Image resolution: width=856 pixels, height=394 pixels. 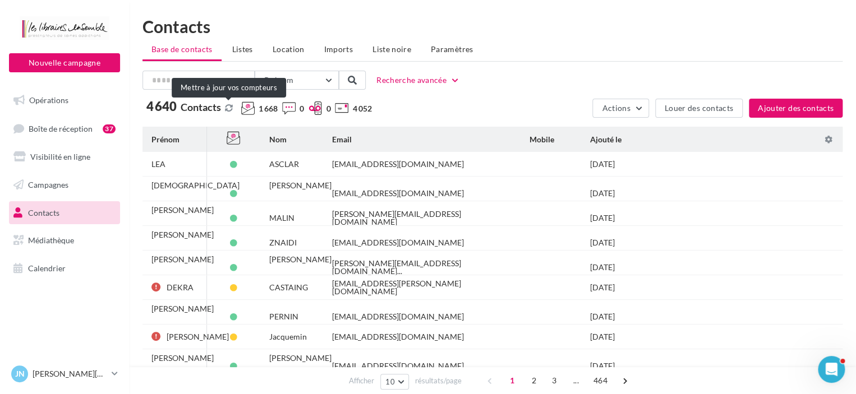 I want to click on span: Ajouté le, so click(x=606, y=139).